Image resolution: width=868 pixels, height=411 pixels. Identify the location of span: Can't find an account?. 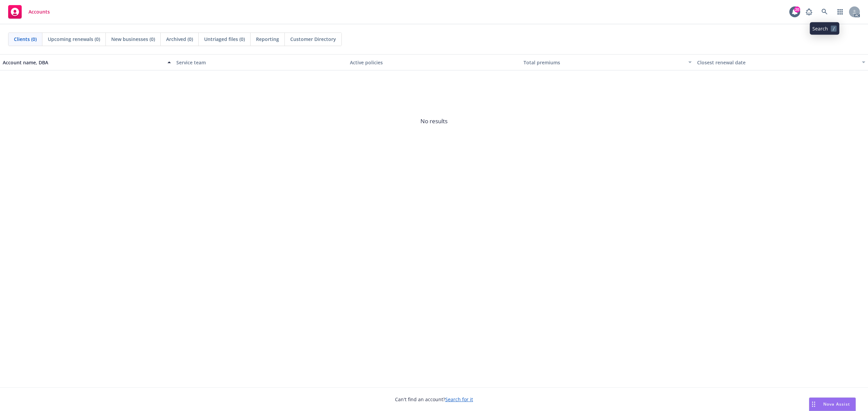
(434, 399).